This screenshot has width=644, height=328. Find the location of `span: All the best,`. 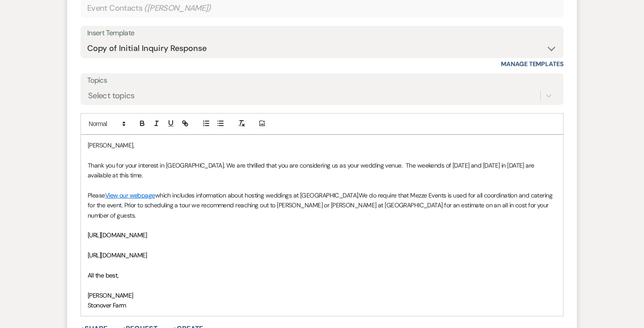

span: All the best, is located at coordinates (103, 275).